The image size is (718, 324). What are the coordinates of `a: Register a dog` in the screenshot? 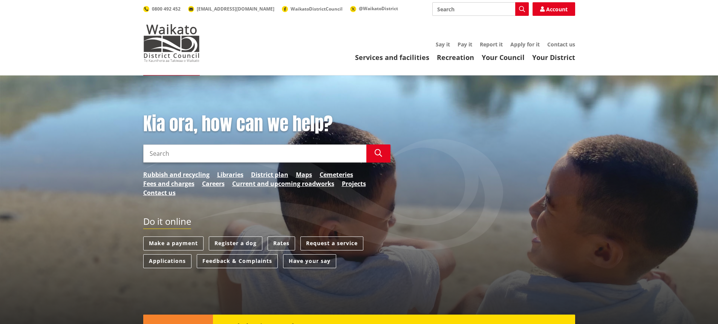 It's located at (236, 243).